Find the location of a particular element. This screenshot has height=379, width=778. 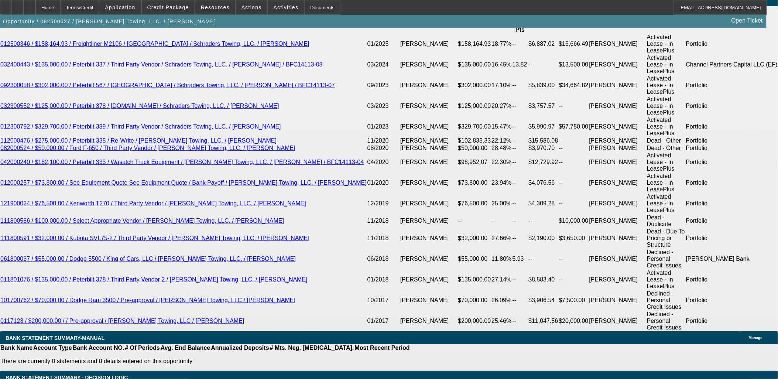

td: $55,000.00 is located at coordinates (474, 259).